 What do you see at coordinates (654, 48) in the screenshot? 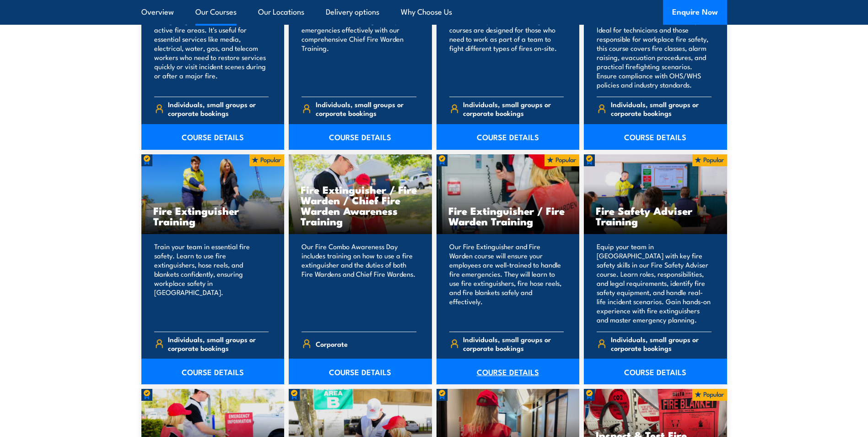
I see `p: Learn to use fire extinguishers, hose reels, and fire blankets effectively. Ideal for technicians...` at bounding box center [654, 48].